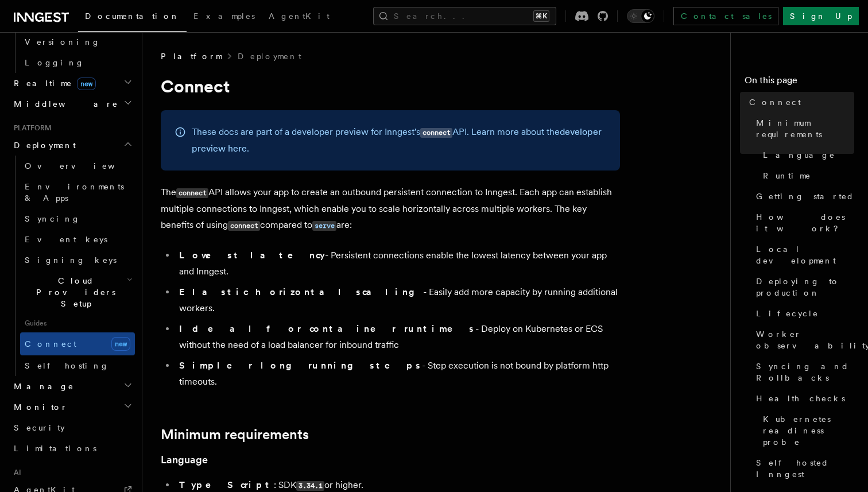 This screenshot has height=492, width=868. What do you see at coordinates (224, 16) in the screenshot?
I see `span: Examples` at bounding box center [224, 16].